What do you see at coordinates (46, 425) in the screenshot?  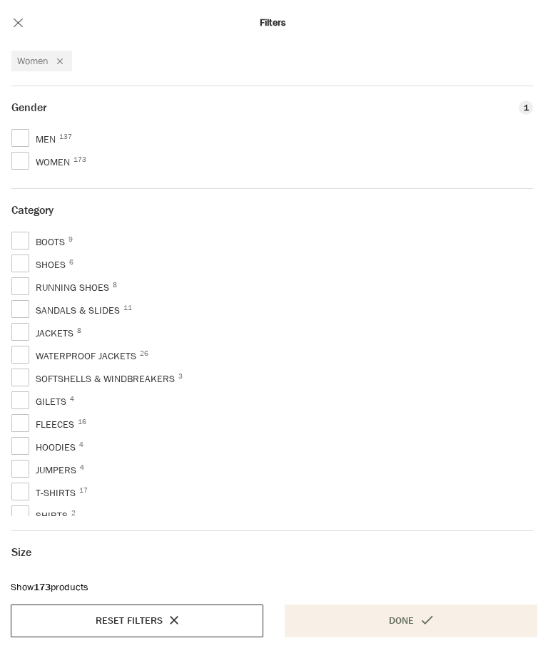 I see `span: Fleeces` at bounding box center [46, 425].